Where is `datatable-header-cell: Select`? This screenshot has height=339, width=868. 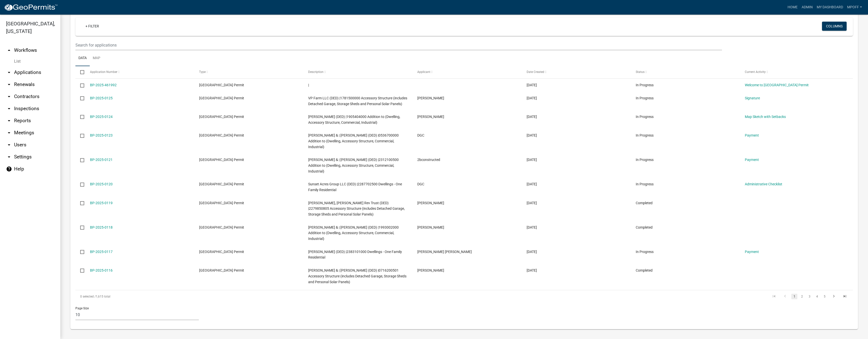 datatable-header-cell: Select is located at coordinates (80, 72).